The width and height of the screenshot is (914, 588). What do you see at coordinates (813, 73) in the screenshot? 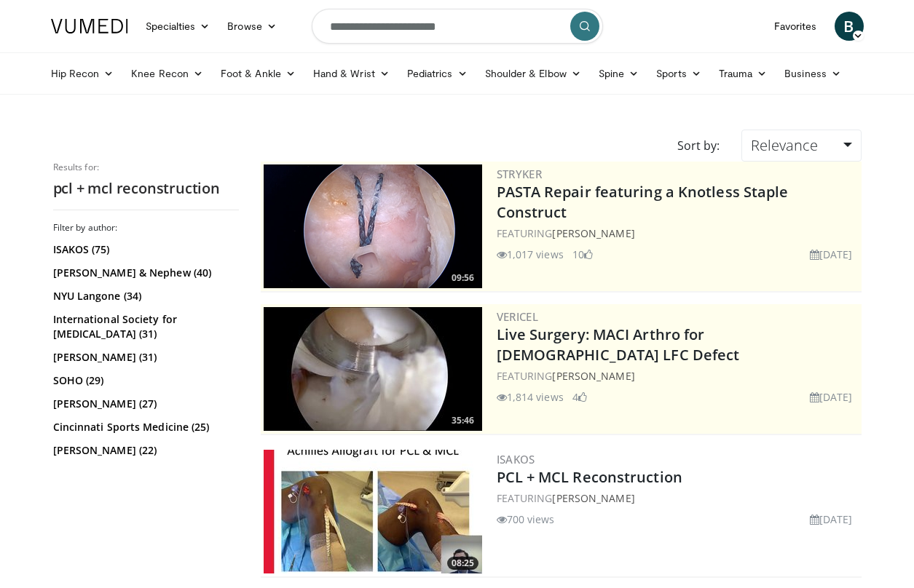
I see `a: Business` at bounding box center [813, 73].